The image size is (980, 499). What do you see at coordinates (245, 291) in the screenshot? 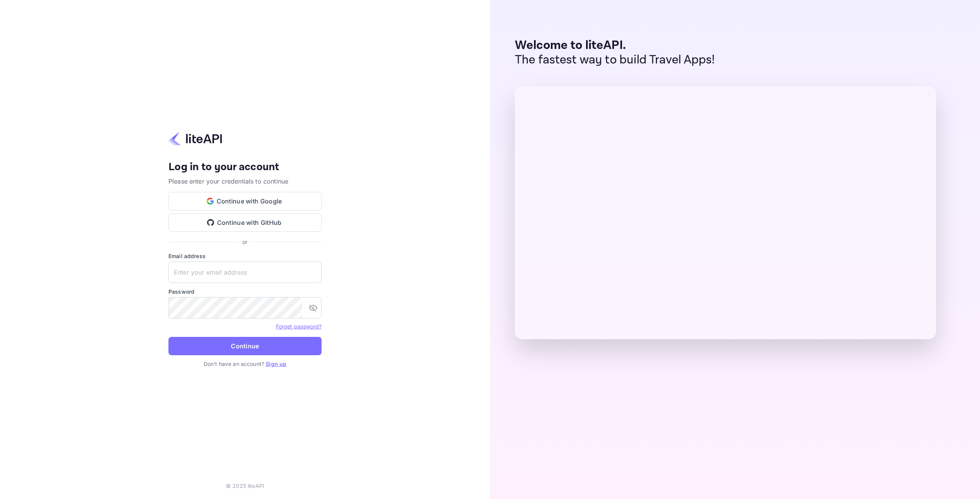
I see `label: Password` at bounding box center [245, 291].